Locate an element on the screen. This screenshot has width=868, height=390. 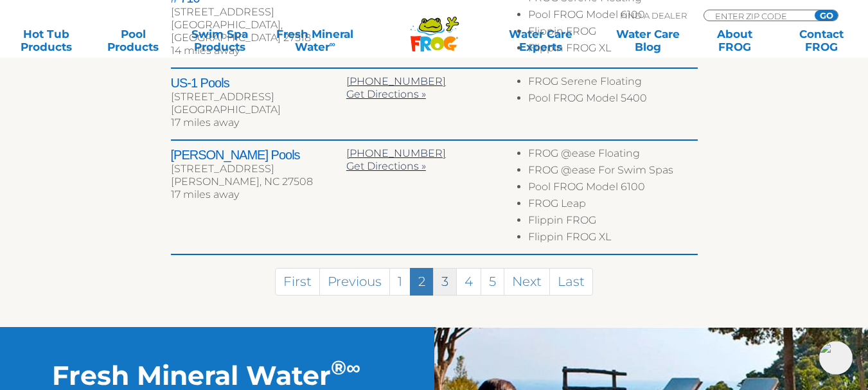
a: 2 is located at coordinates (422, 281).